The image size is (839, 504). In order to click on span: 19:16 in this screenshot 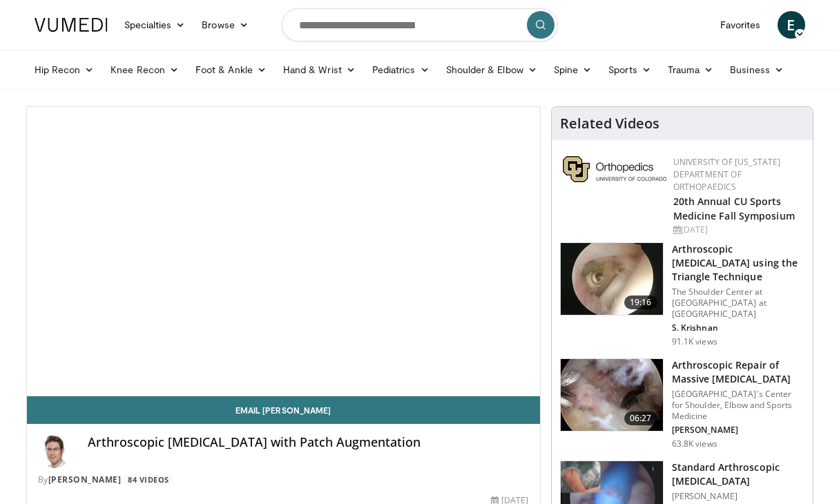, I will do `click(641, 302)`.